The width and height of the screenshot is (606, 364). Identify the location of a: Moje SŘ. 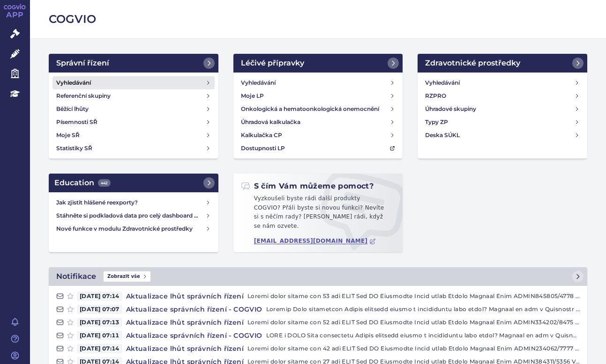
(133, 135).